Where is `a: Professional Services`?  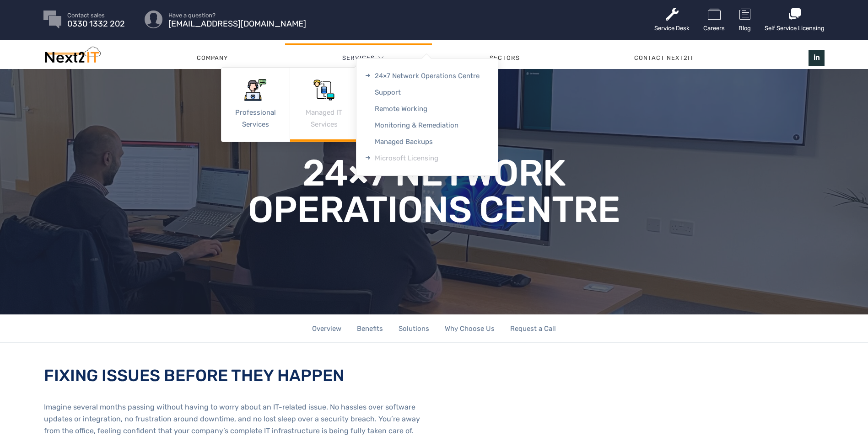 a: Professional Services is located at coordinates (255, 104).